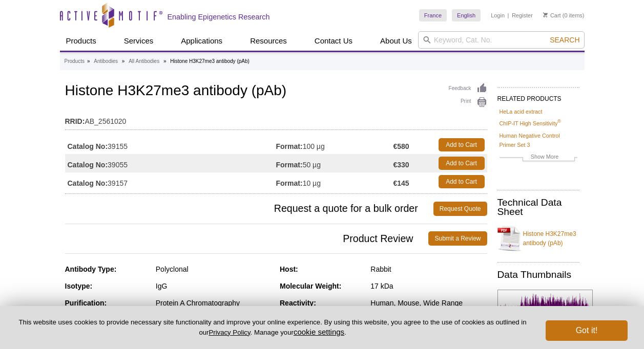 This screenshot has height=349, width=644. Describe the element at coordinates (428, 286) in the screenshot. I see `div: 17 kDa` at that location.